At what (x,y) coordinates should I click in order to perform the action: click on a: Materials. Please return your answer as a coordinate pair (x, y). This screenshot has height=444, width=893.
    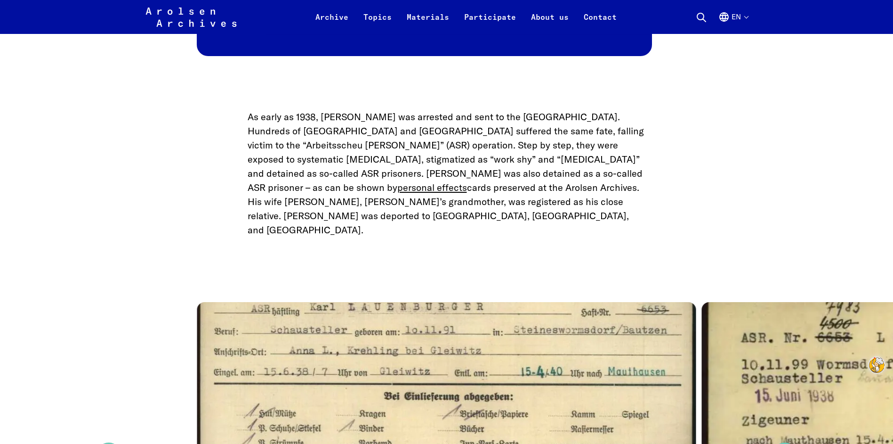
    Looking at the image, I should click on (428, 23).